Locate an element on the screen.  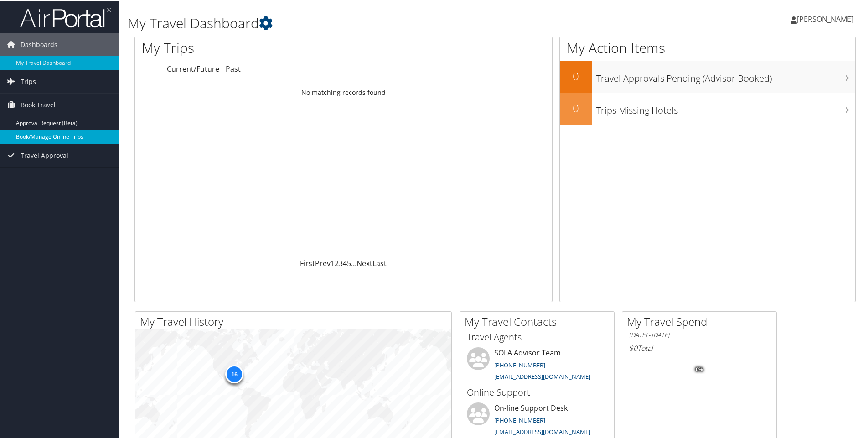
a: Next is located at coordinates (364, 262).